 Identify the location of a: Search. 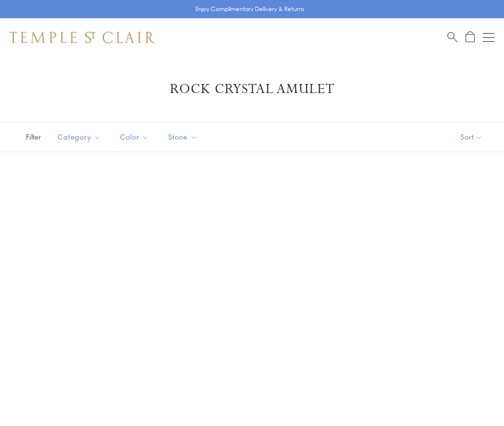
(452, 37).